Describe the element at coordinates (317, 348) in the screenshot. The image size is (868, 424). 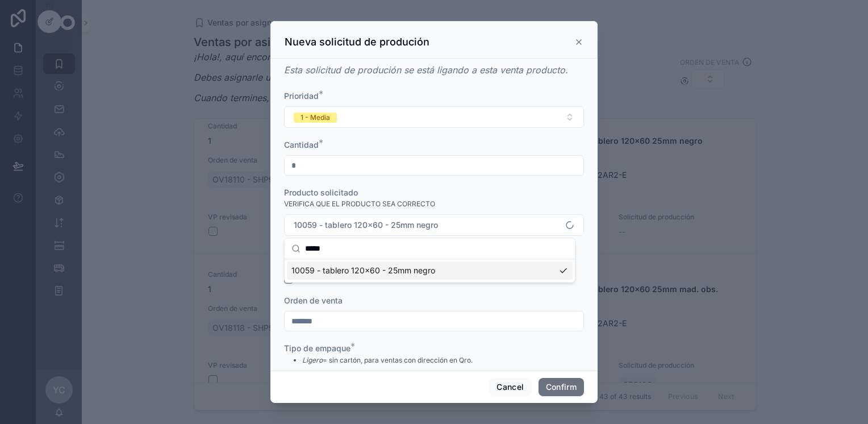
I see `span: Tipo de empaque` at that location.